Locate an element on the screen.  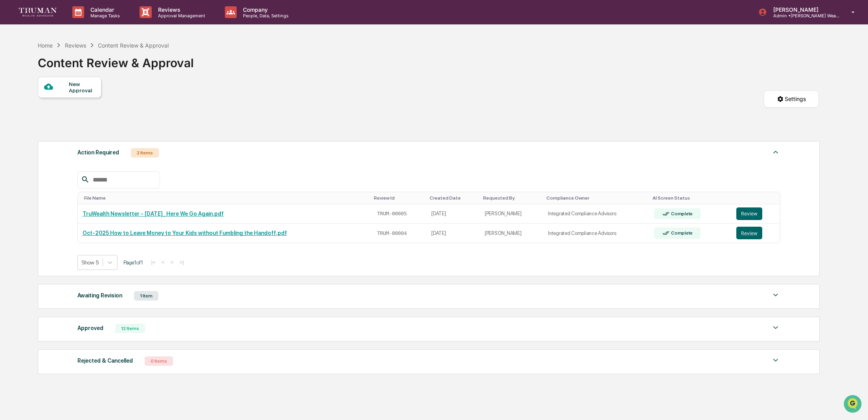
div: Approved is located at coordinates (90, 328).